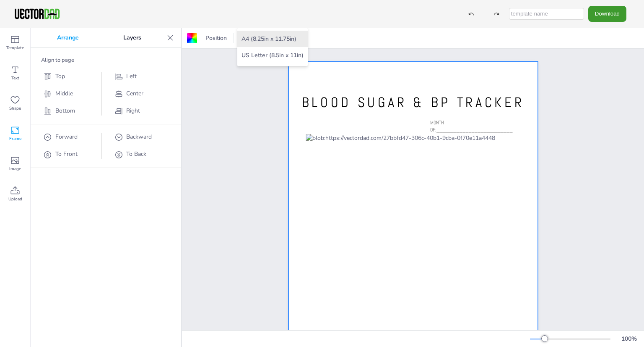  Describe the element at coordinates (139, 136) in the screenshot. I see `span: Backward` at that location.